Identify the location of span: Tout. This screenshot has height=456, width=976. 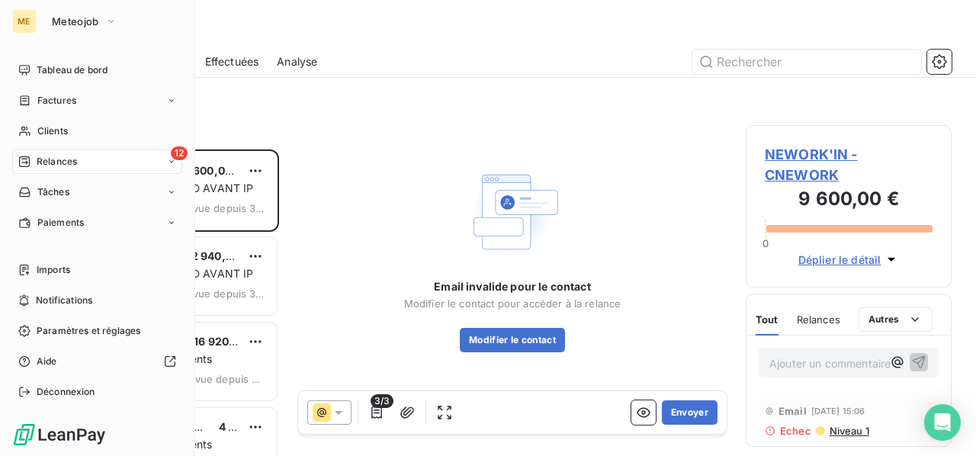
(767, 320).